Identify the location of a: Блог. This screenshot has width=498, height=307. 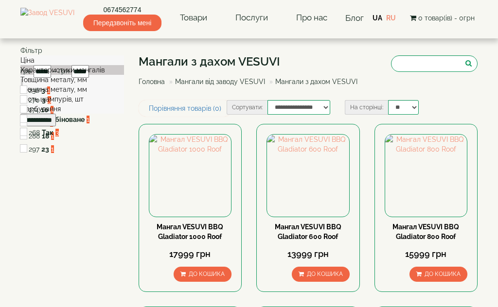
(355, 18).